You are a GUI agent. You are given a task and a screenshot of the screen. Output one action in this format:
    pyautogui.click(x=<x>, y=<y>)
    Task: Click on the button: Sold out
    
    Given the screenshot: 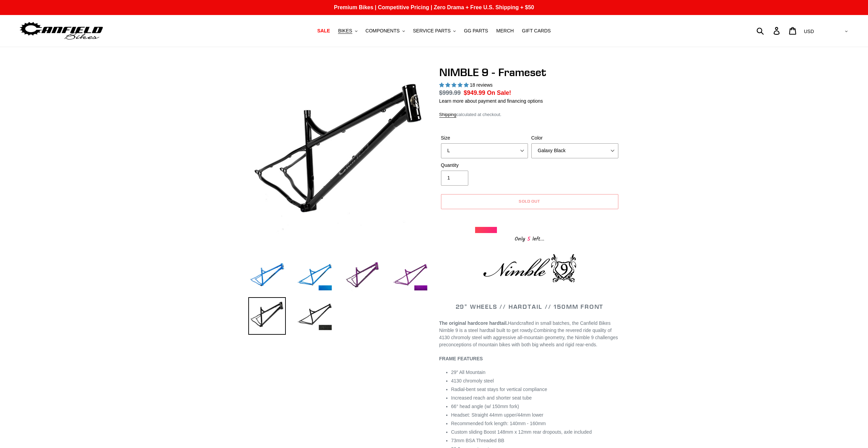 What is the action you would take?
    pyautogui.click(x=530, y=202)
    